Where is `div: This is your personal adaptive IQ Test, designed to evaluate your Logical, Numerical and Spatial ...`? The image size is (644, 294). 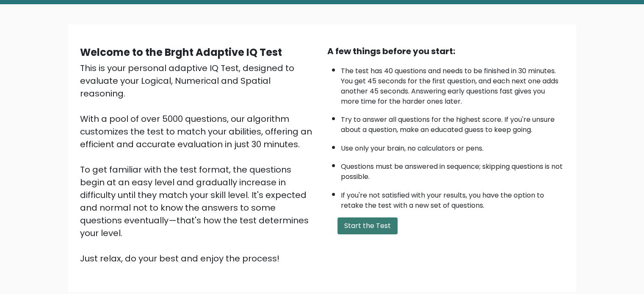
div: This is your personal adaptive IQ Test, designed to evaluate your Logical, Numerical and Spatial ... is located at coordinates (199, 163).